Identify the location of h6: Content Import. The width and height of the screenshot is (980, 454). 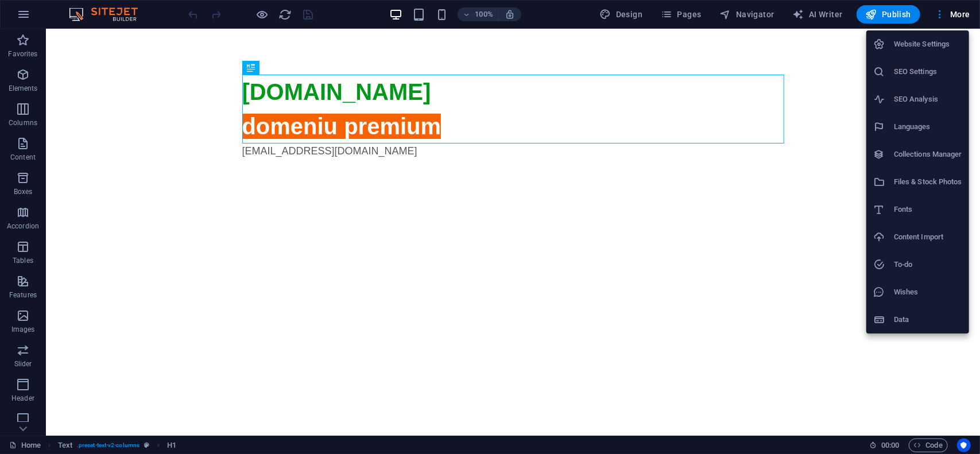
(928, 237).